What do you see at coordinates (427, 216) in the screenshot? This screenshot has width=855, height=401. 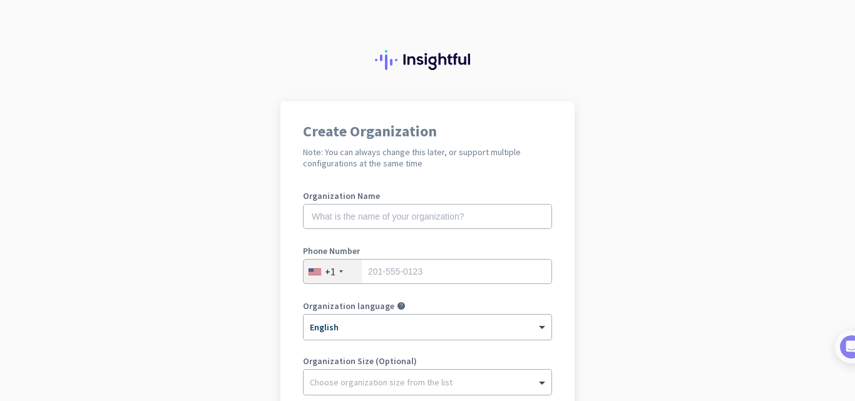 I see `input: What is the name of your organization?` at bounding box center [427, 216].